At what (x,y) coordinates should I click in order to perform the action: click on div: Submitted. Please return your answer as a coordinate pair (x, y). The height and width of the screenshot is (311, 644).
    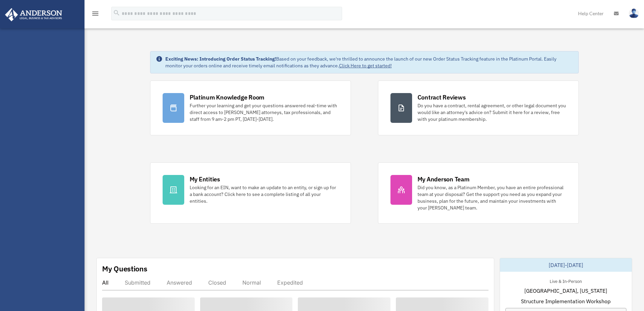
    Looking at the image, I should click on (138, 283).